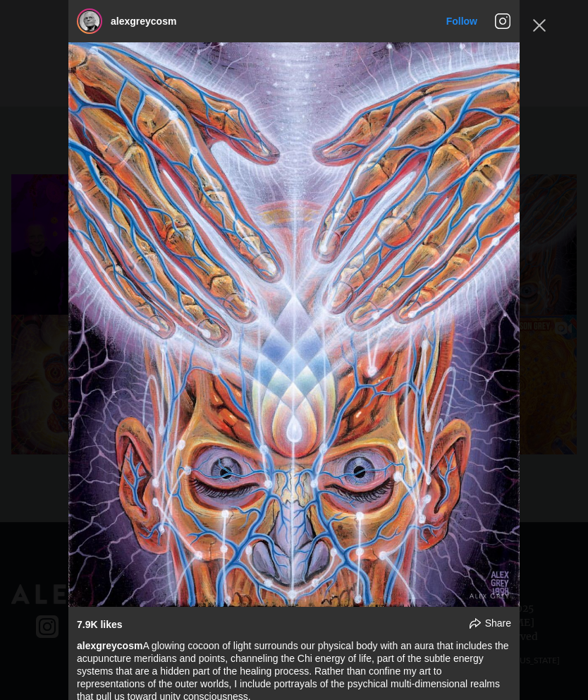  What do you see at coordinates (462, 22) in the screenshot?
I see `a: Follow` at bounding box center [462, 22].